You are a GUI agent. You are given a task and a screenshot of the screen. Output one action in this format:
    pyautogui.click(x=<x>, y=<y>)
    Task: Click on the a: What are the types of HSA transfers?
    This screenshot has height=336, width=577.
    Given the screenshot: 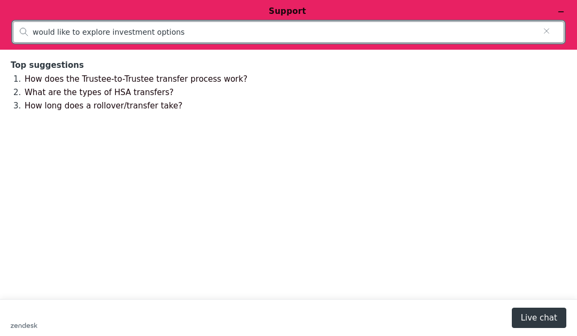 What is the action you would take?
    pyautogui.click(x=99, y=92)
    